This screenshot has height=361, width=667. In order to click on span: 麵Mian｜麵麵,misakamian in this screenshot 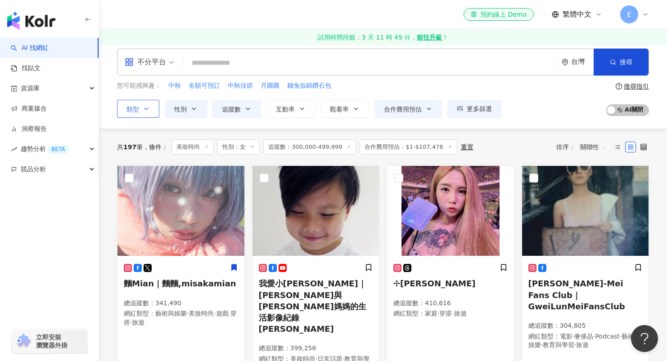, I will do `click(180, 283)`.